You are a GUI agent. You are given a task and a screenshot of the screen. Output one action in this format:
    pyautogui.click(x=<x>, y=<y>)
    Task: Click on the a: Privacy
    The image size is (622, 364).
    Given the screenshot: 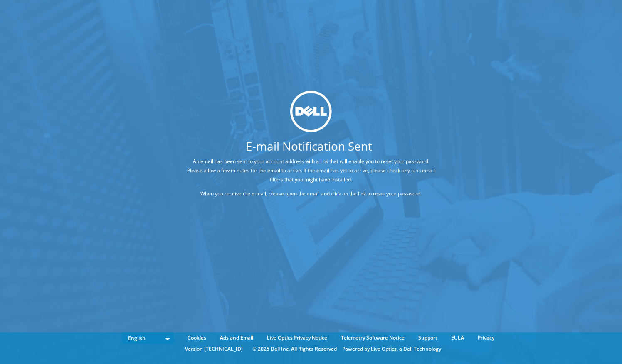 What is the action you would take?
    pyautogui.click(x=486, y=338)
    